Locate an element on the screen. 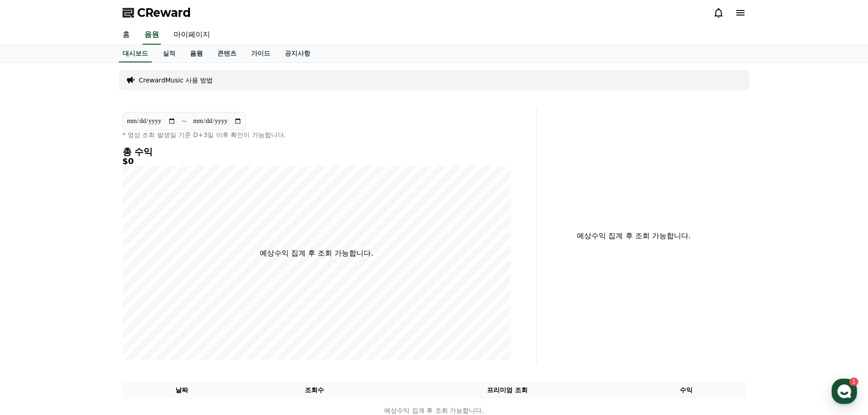 This screenshot has width=868, height=415. th: 프리미엄 조회 is located at coordinates (507, 390).